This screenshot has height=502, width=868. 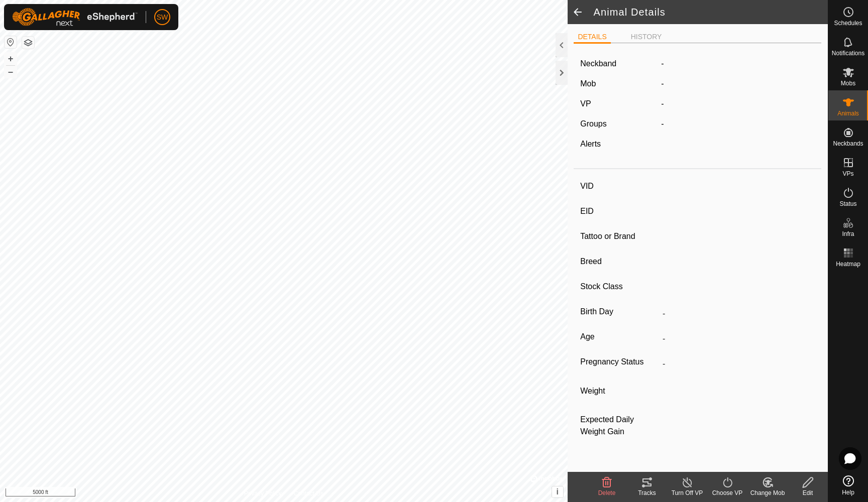 What do you see at coordinates (590, 144) in the screenshot?
I see `label: Alerts` at bounding box center [590, 144].